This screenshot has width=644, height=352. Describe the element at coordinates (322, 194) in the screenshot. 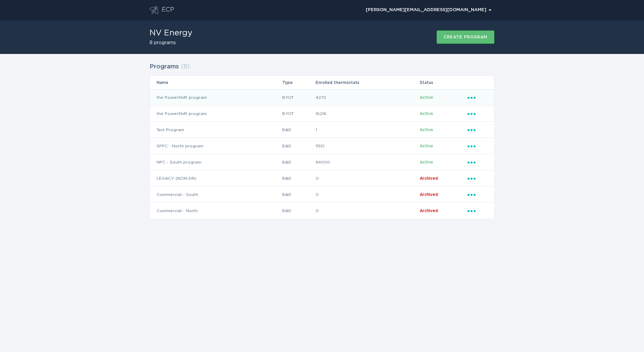

I see `tr: d4842dc55873476caf04843bf39dc303` at that location.